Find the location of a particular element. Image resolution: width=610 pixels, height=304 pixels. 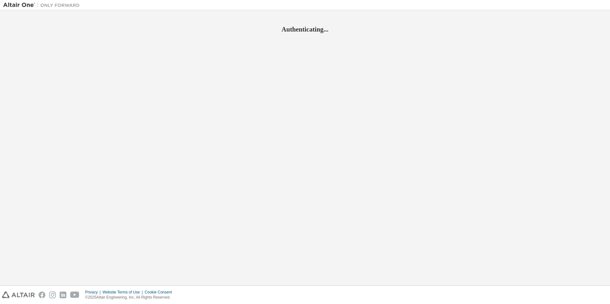

img: instagram.svg is located at coordinates (52, 295).